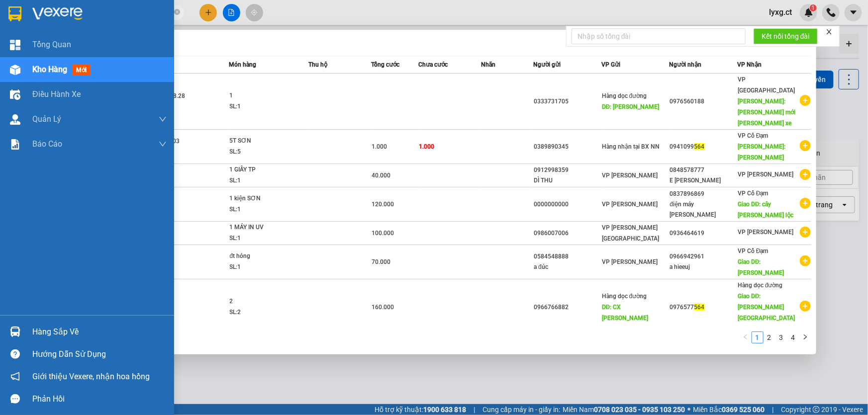 The image size is (868, 415). What do you see at coordinates (52, 44) in the screenshot?
I see `span: Tổng Quan` at bounding box center [52, 44].